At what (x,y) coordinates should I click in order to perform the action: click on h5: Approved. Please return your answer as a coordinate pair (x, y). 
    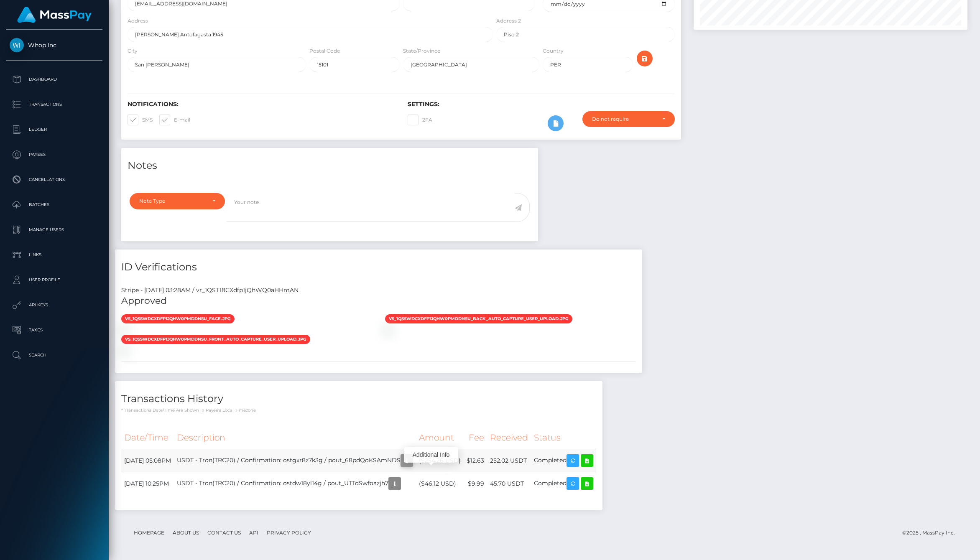
    Looking at the image, I should click on (378, 301).